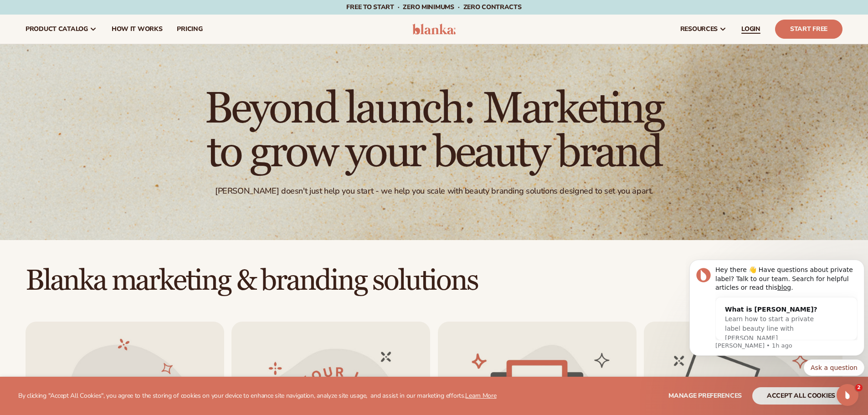 The height and width of the screenshot is (415, 868). What do you see at coordinates (100, 57) in the screenshot?
I see `div: Message content` at bounding box center [100, 57].